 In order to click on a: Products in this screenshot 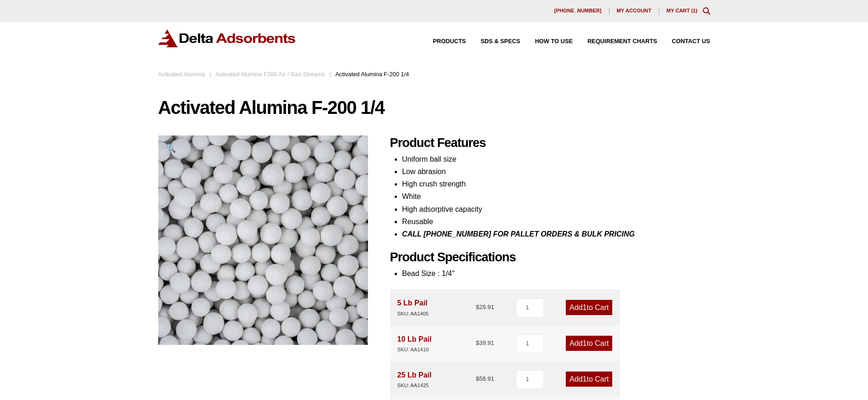, I will do `click(442, 41)`.